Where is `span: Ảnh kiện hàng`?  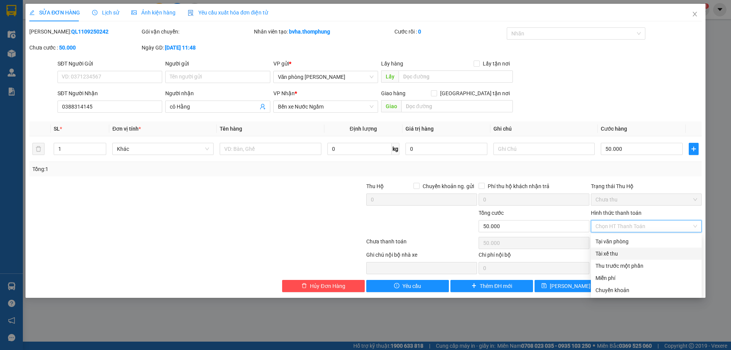 span: Ảnh kiện hàng is located at coordinates (154, 13).